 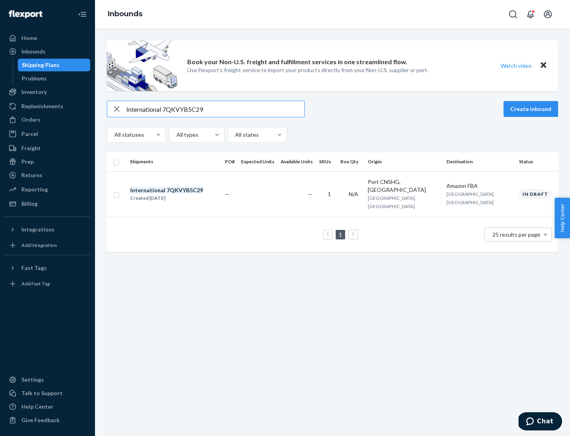 I want to click on a: Settings, so click(x=48, y=380).